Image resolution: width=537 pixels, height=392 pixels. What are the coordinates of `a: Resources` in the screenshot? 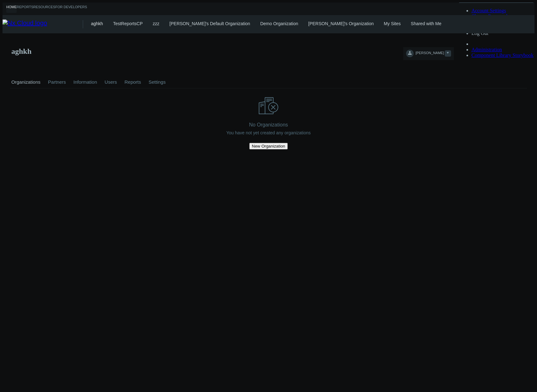 It's located at (44, 9).